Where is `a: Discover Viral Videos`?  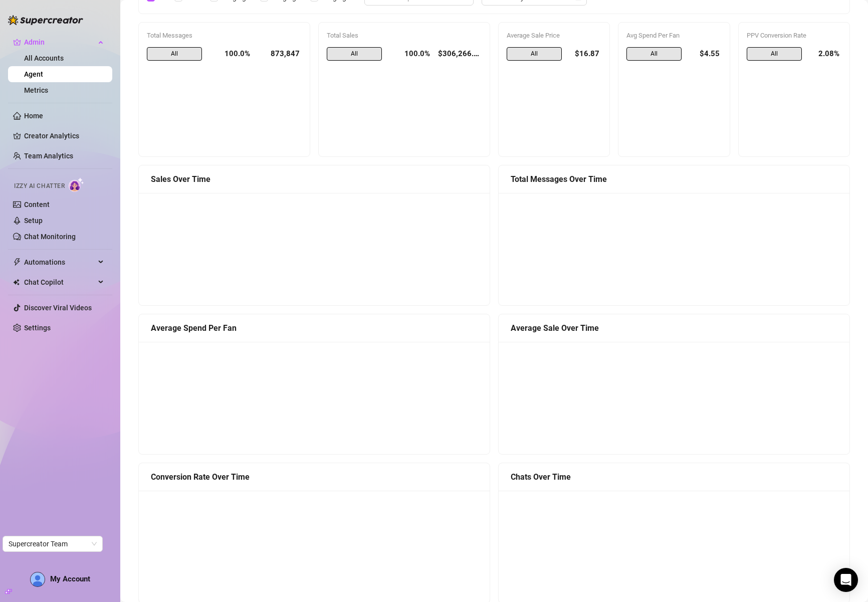
a: Discover Viral Videos is located at coordinates (58, 308).